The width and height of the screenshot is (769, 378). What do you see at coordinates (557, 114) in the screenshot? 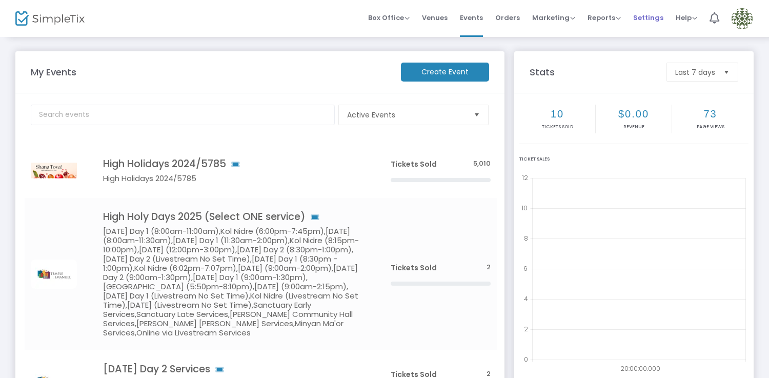
I see `h2: 10` at bounding box center [557, 114].